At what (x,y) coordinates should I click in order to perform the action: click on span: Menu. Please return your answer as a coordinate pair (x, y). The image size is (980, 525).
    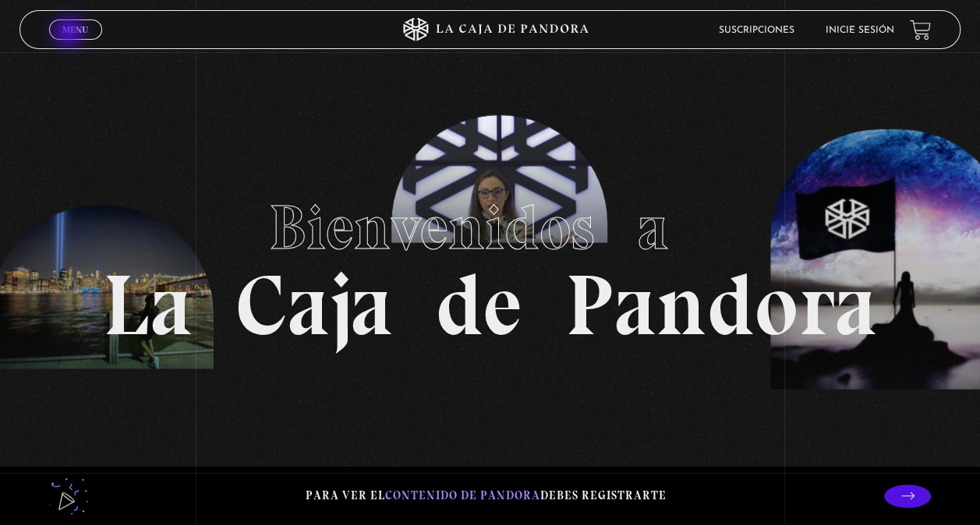
    Looking at the image, I should click on (75, 29).